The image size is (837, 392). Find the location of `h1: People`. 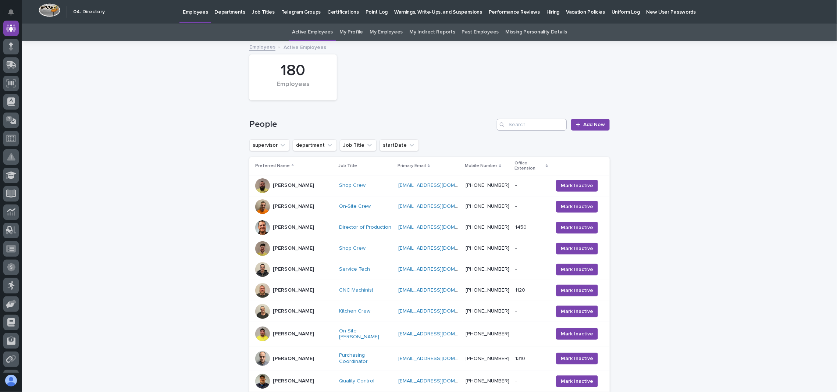

h1: People is located at coordinates (371, 124).